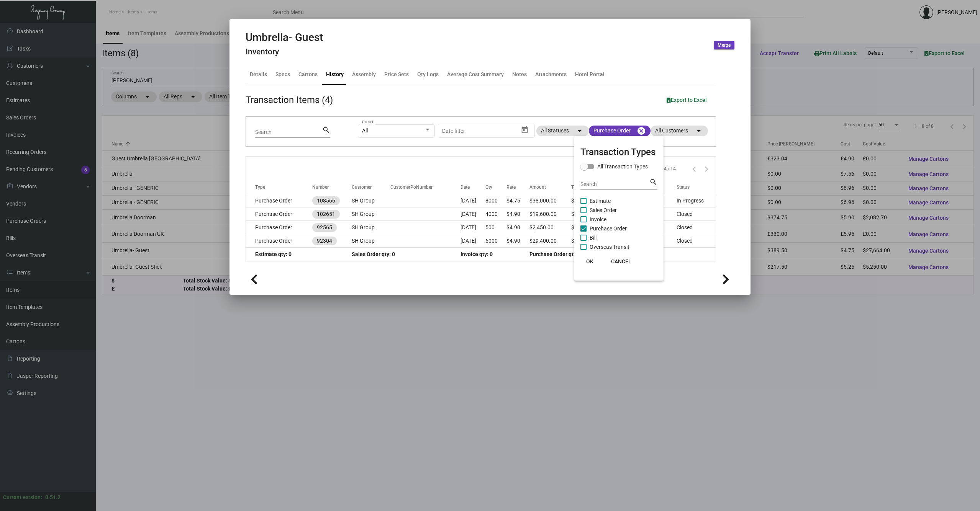  I want to click on mat-icon: search, so click(653, 182).